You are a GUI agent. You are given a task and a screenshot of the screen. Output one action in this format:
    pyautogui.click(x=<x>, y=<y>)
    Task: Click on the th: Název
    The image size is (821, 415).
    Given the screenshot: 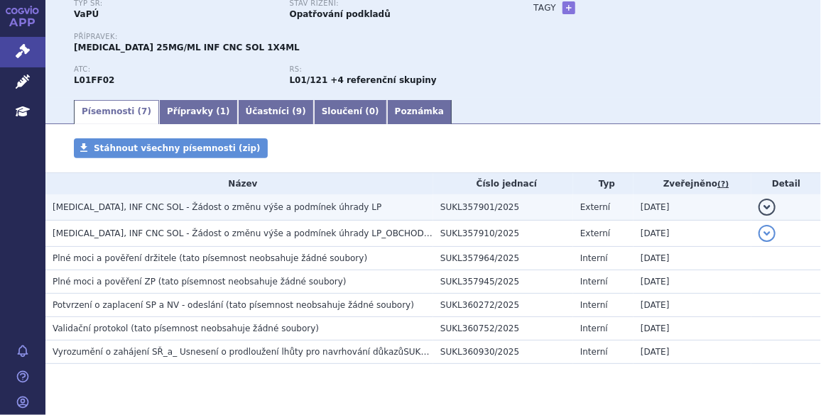 What is the action you would take?
    pyautogui.click(x=239, y=184)
    